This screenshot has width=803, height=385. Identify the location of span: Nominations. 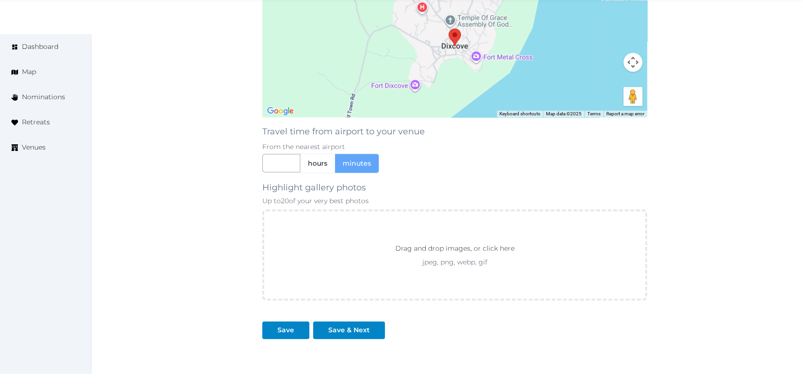
(43, 97).